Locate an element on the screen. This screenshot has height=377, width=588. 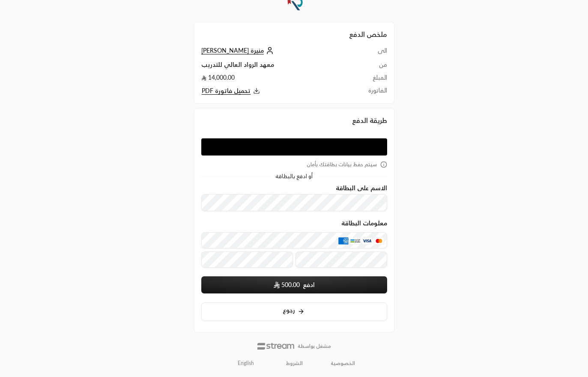
td: معهد الرواد العالي للتدريب is located at coordinates (275, 67).